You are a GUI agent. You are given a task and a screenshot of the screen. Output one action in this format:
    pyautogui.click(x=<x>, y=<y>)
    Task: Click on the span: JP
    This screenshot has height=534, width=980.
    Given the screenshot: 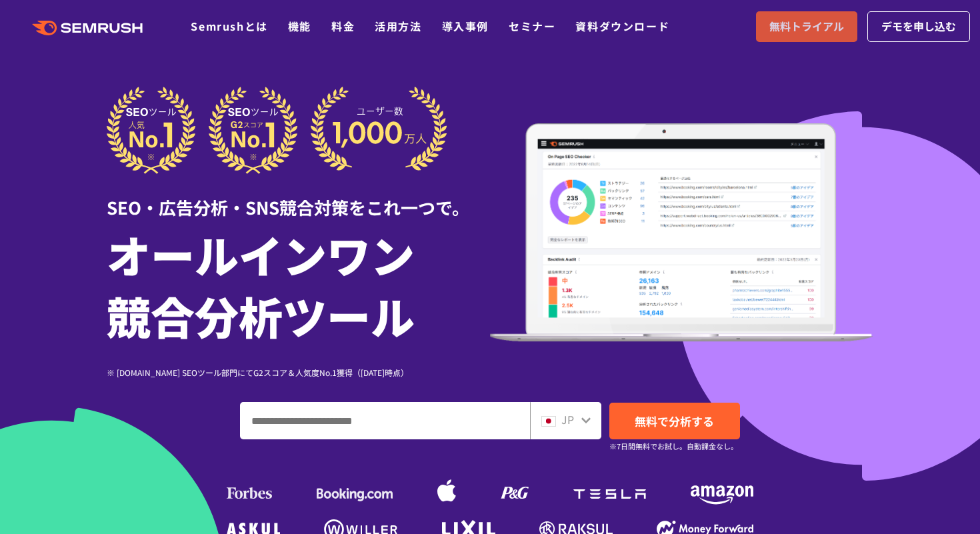 What is the action you would take?
    pyautogui.click(x=567, y=419)
    